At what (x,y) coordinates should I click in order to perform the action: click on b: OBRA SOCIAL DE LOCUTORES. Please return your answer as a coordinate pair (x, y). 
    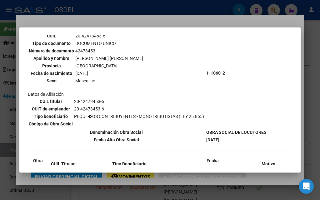
    Looking at the image, I should click on (236, 133).